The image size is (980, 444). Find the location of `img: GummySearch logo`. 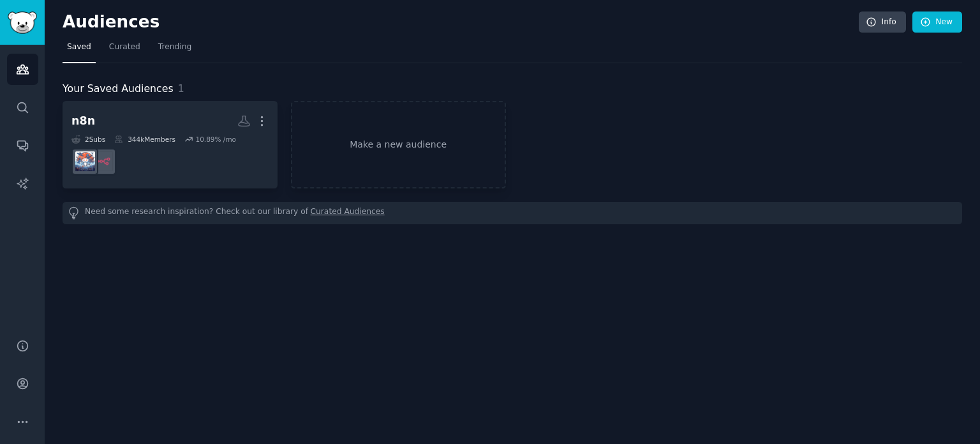

img: GummySearch logo is located at coordinates (22, 22).